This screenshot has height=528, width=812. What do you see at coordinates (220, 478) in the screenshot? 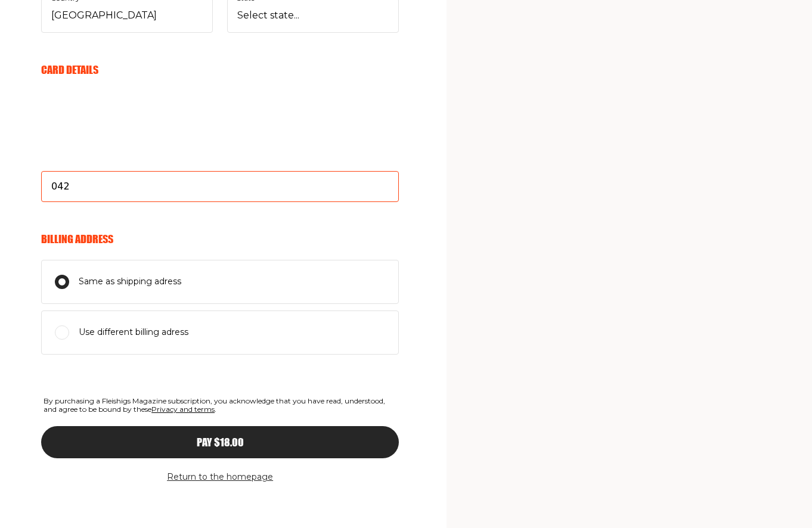
I see `button: Return to the homepage` at bounding box center [220, 478].